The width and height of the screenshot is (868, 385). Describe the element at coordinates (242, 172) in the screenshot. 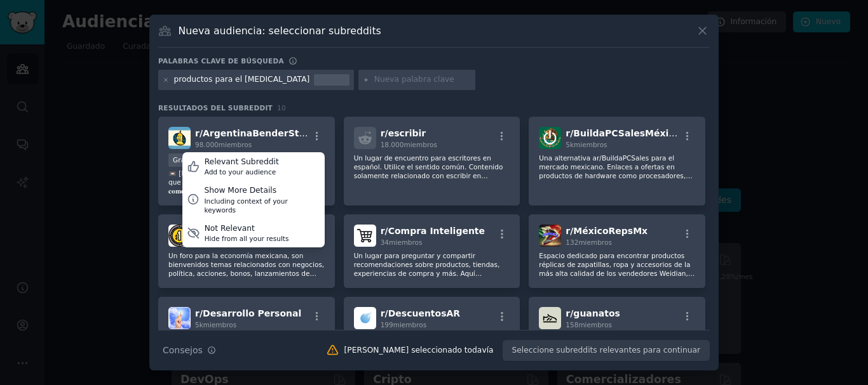

I see `div: Add to your audience` at that location.